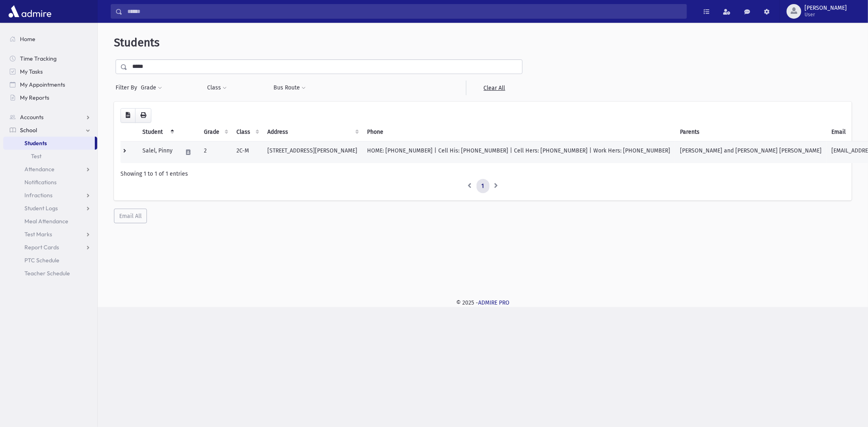 Image resolution: width=868 pixels, height=427 pixels. Describe the element at coordinates (143, 115) in the screenshot. I see `button: Print` at that location.